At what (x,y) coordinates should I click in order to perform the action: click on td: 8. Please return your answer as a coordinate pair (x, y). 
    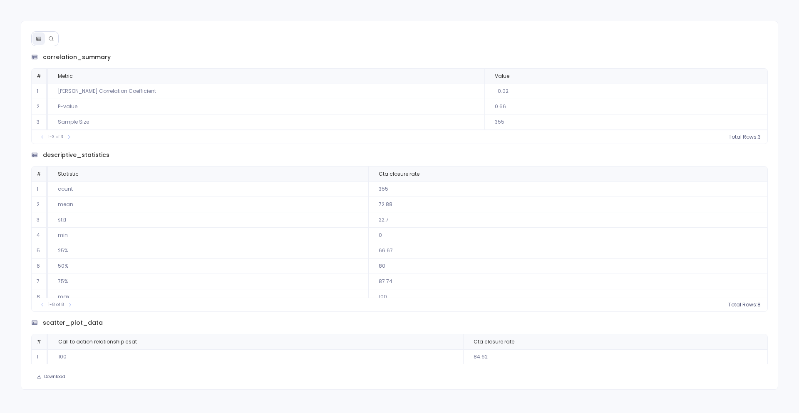
    Looking at the image, I should click on (40, 297).